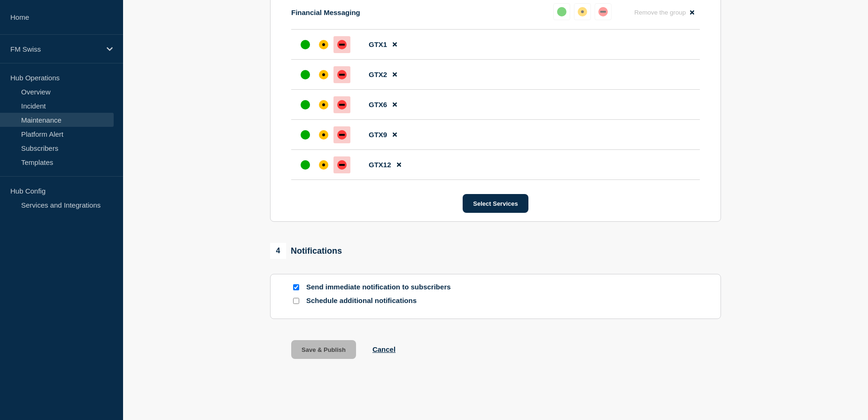  Describe the element at coordinates (377, 75) in the screenshot. I see `span: GTX2` at that location.